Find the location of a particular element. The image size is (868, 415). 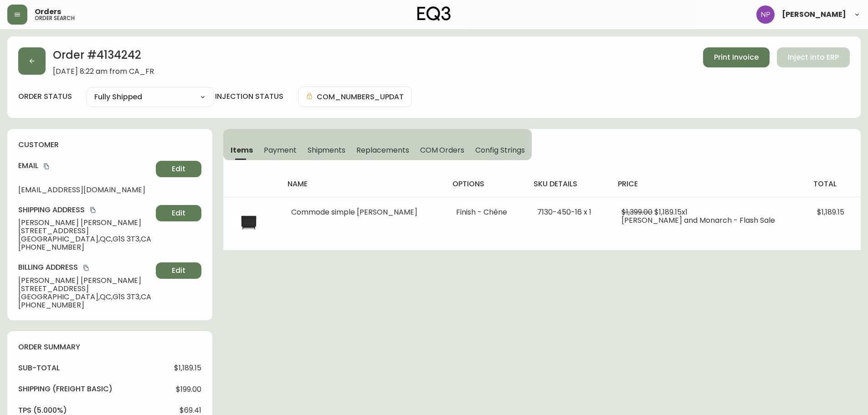

span: COM Orders is located at coordinates (442, 150).